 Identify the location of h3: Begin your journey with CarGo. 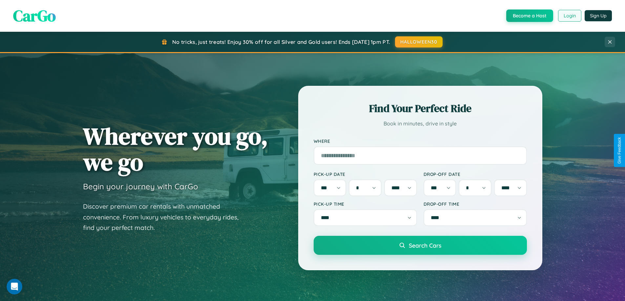
(140, 187).